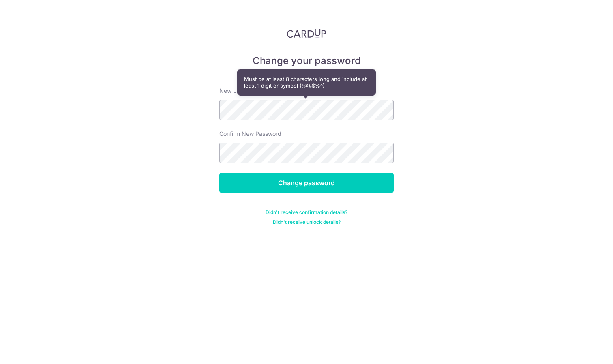 Image resolution: width=613 pixels, height=364 pixels. What do you see at coordinates (250, 134) in the screenshot?
I see `label: Confirm New Password` at bounding box center [250, 134].